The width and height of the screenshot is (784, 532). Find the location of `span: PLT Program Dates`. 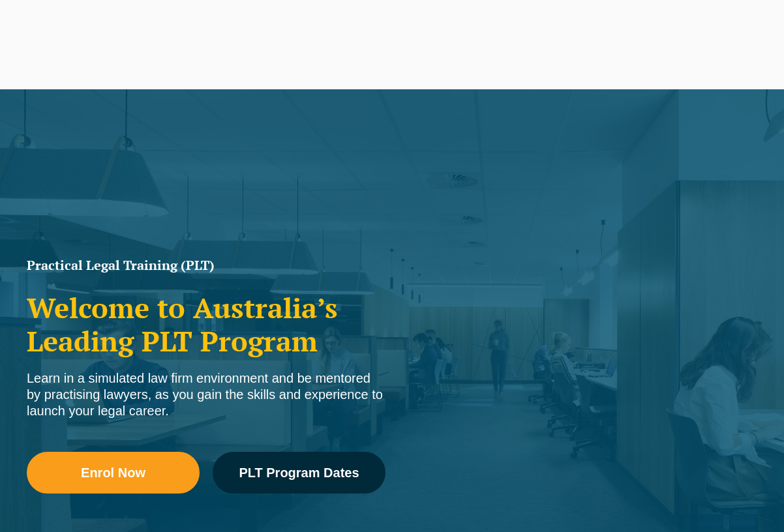

span: PLT Program Dates is located at coordinates (299, 473).